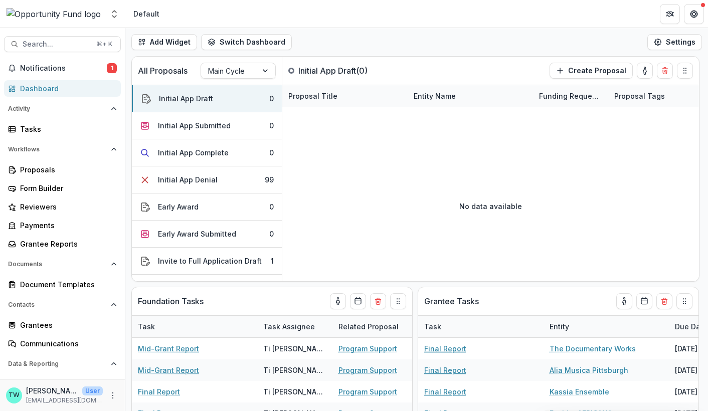 Image resolution: width=708 pixels, height=411 pixels. Describe the element at coordinates (194, 125) in the screenshot. I see `div: Initial App Submitted` at that location.